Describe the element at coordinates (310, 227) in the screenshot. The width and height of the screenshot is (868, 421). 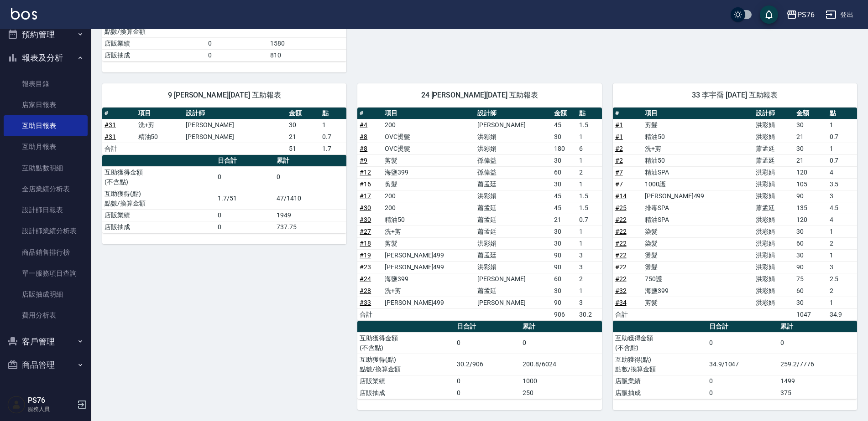
I see `td: 737.75` at that location.